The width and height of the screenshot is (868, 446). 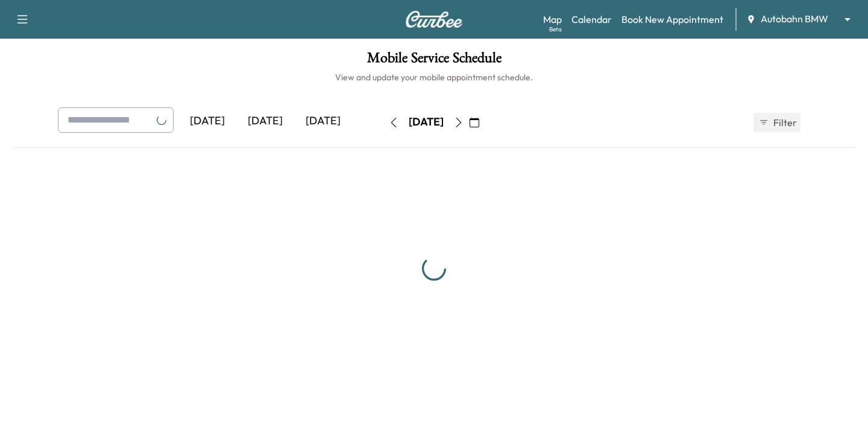 What do you see at coordinates (794, 19) in the screenshot?
I see `span: Autobahn BMW` at bounding box center [794, 19].